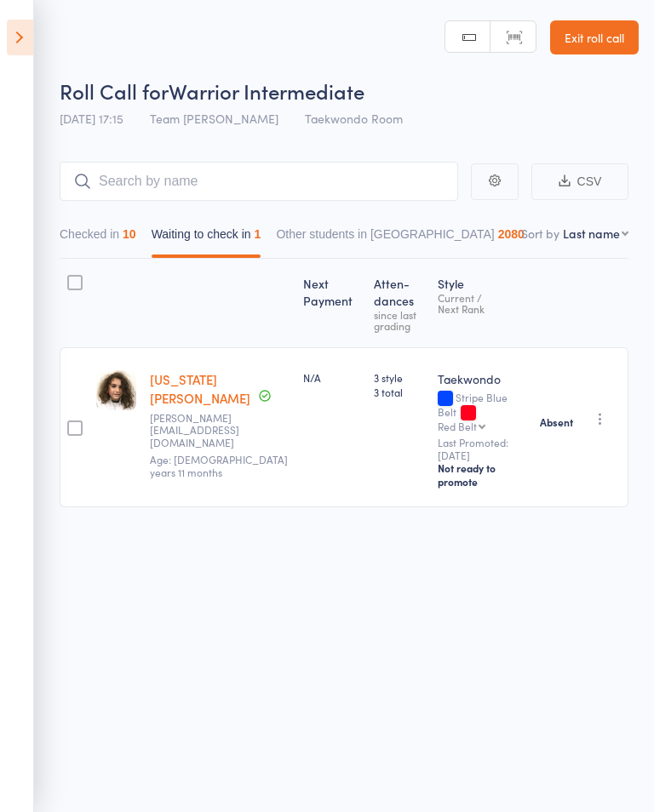 This screenshot has height=812, width=654. Describe the element at coordinates (331, 303) in the screenshot. I see `div: Next Payment` at that location.